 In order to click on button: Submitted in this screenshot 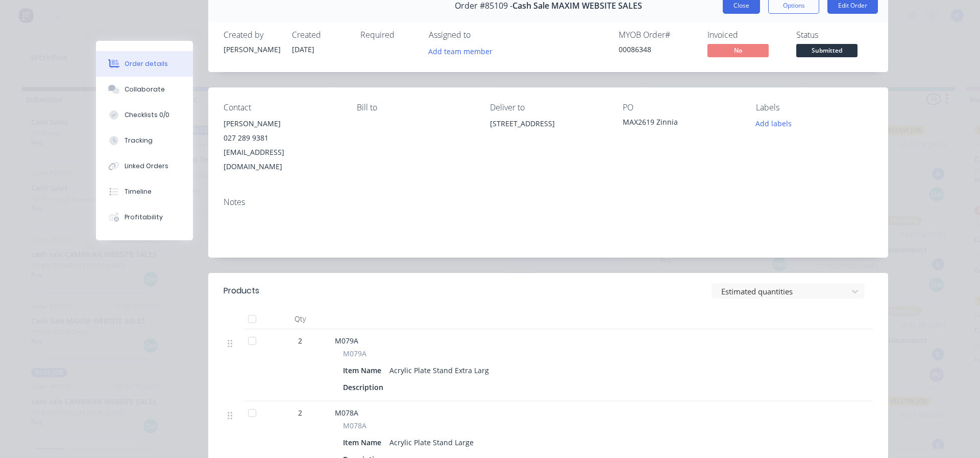, I will do `click(827, 51)`.